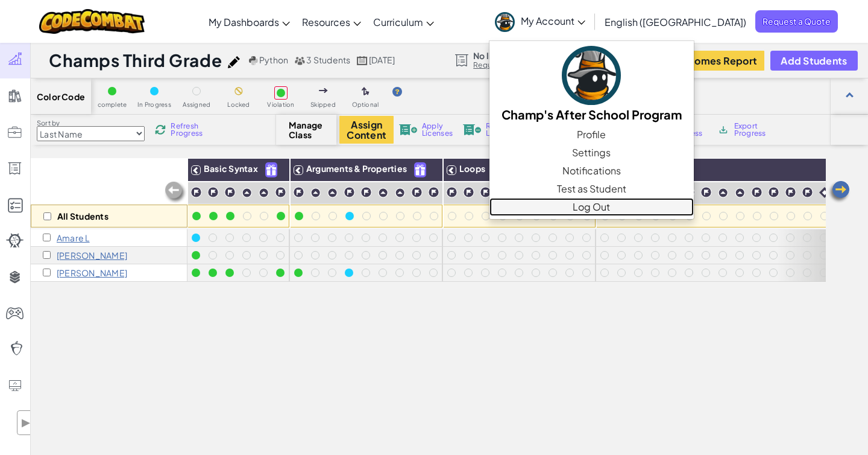 This screenshot has width=868, height=455. I want to click on a: Profile, so click(591, 134).